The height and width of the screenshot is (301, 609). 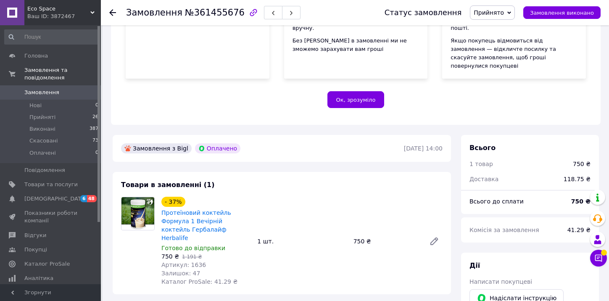 I want to click on span: Доставка, so click(x=484, y=179).